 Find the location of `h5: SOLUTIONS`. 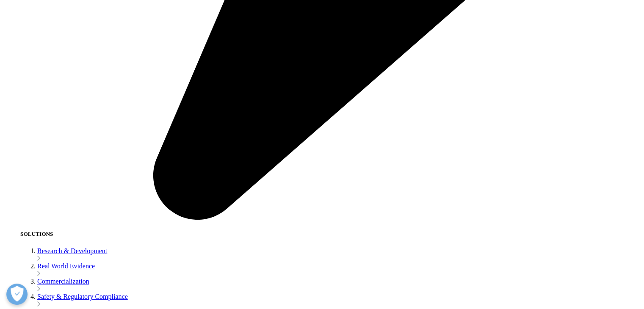

h5: SOLUTIONS is located at coordinates (331, 234).